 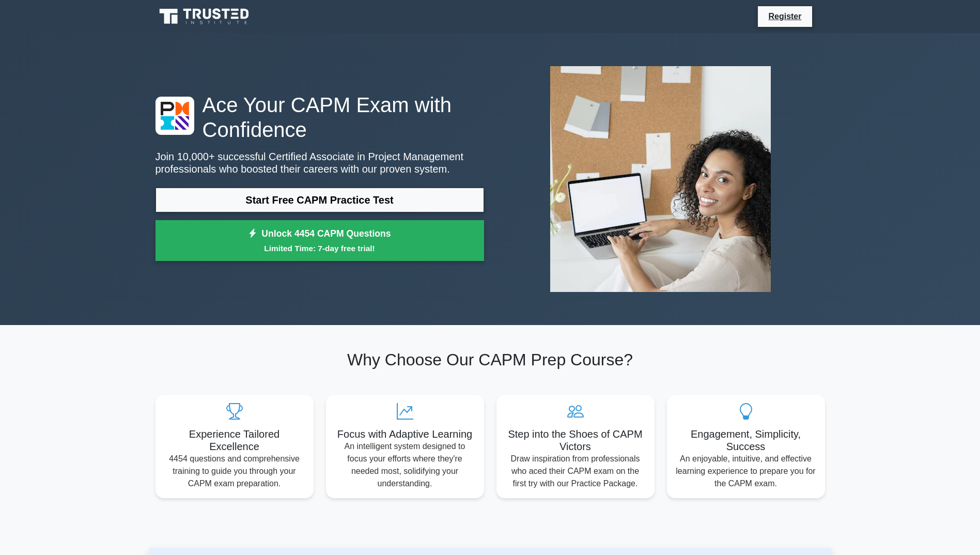 What do you see at coordinates (320, 117) in the screenshot?
I see `h1: Ace Your CAPM Exam with Confidence` at bounding box center [320, 117].